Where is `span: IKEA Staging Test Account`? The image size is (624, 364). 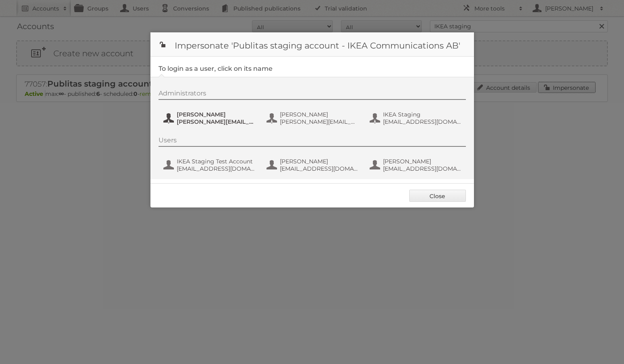 span: IKEA Staging Test Account is located at coordinates (216, 161).